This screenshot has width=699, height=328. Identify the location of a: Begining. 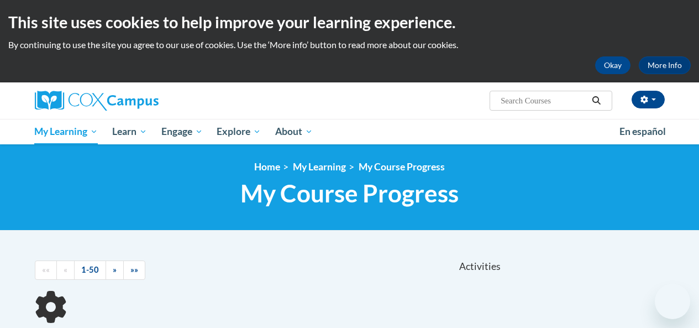
(46, 270).